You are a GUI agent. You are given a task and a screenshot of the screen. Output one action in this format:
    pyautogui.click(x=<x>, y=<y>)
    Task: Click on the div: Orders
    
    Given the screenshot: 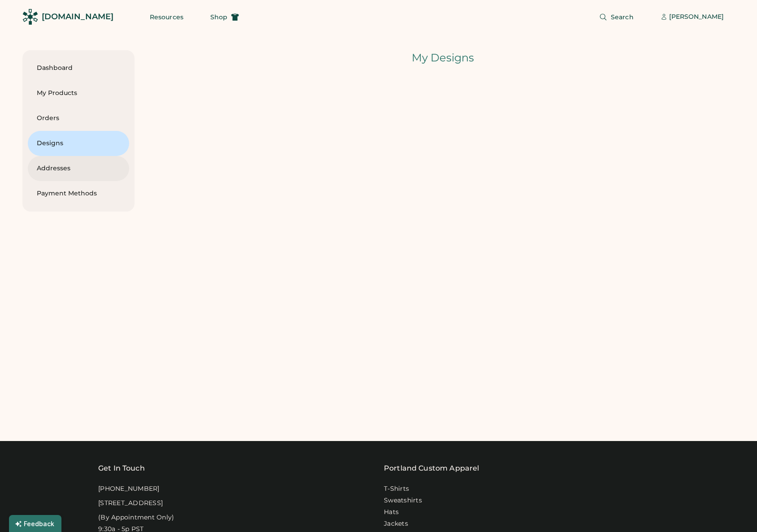 What is the action you would take?
    pyautogui.click(x=78, y=119)
    